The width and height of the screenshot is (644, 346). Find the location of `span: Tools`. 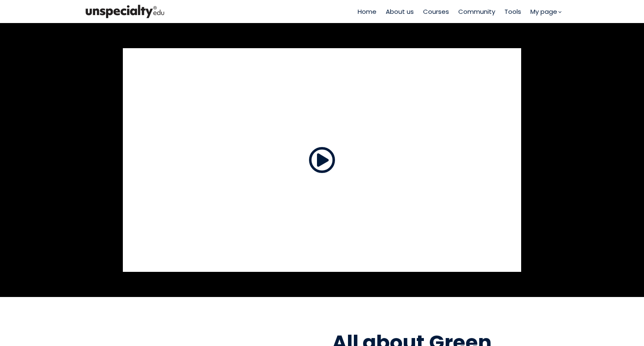

span: Tools is located at coordinates (513, 11).